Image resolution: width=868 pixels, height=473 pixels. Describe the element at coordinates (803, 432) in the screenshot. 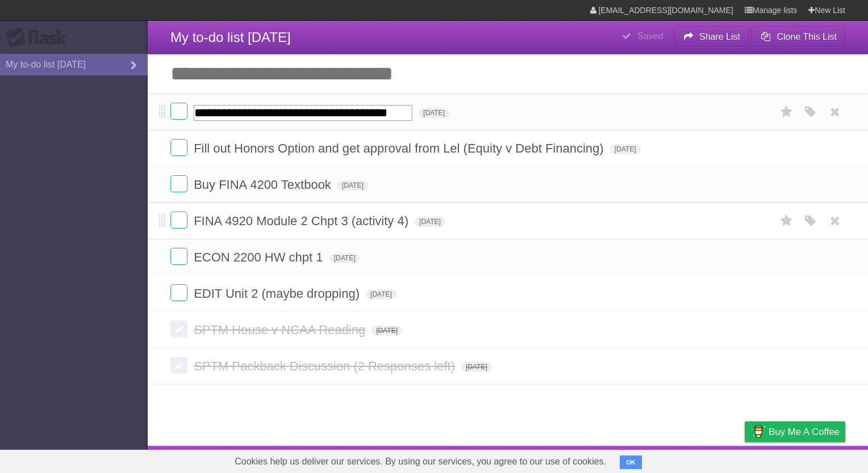

I see `span: Buy me a coffee` at that location.